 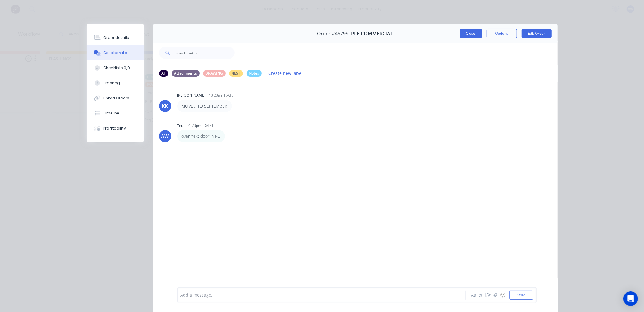 What do you see at coordinates (116, 98) in the screenshot?
I see `div: Linked Orders` at bounding box center [116, 98].